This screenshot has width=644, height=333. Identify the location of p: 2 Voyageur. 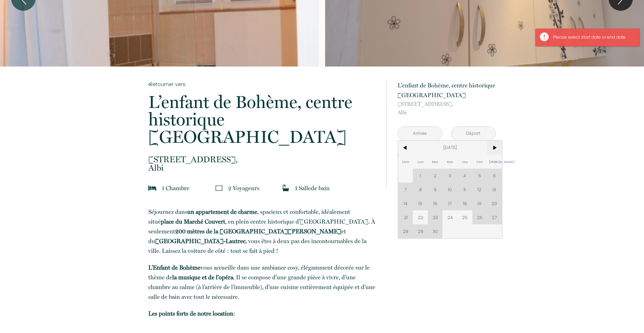
(244, 188).